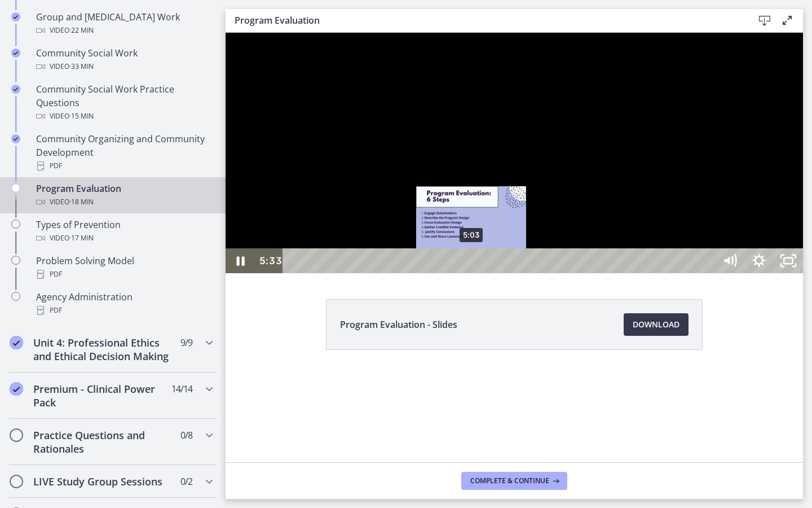 Image resolution: width=812 pixels, height=508 pixels. Describe the element at coordinates (124, 267) in the screenshot. I see `div: Problem Solving Model` at that location.